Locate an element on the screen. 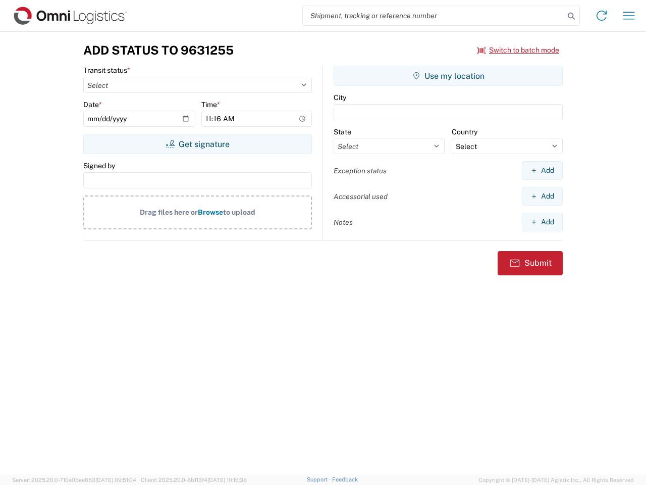 Image resolution: width=646 pixels, height=485 pixels. button: Submit is located at coordinates (530, 263).